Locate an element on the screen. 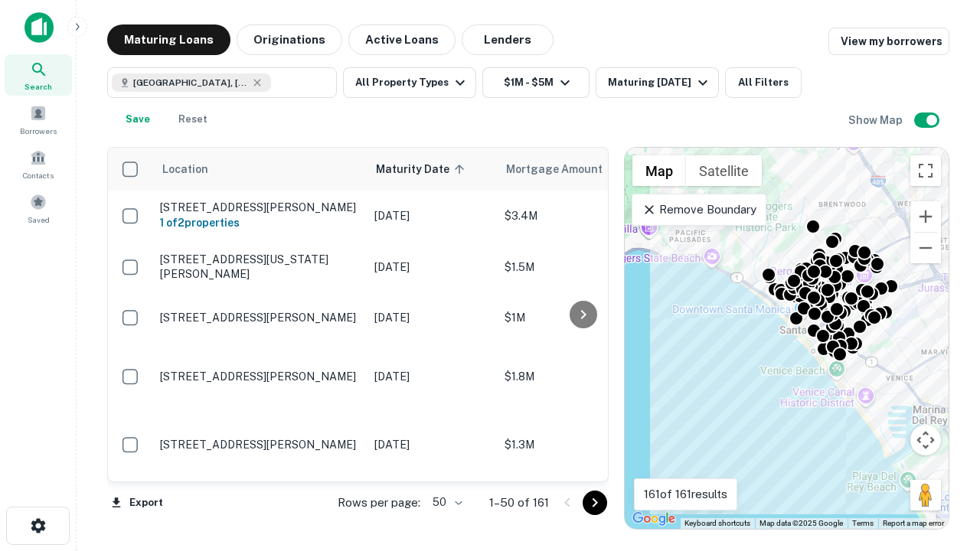 This screenshot has height=551, width=980. span: Contacts is located at coordinates (39, 175).